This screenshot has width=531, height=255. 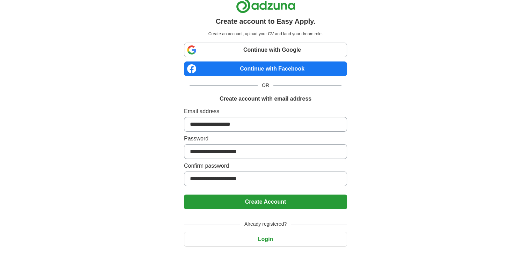 What do you see at coordinates (265, 139) in the screenshot?
I see `label: Password` at bounding box center [265, 139].